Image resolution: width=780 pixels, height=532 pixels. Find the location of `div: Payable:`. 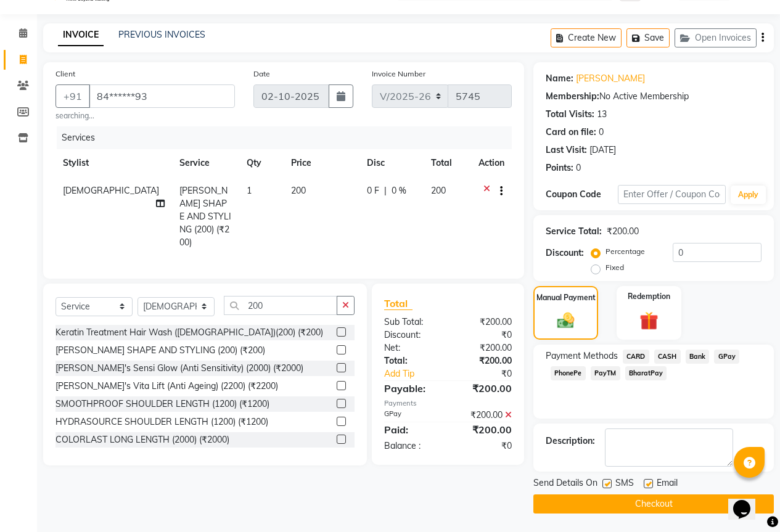

div: Payable: is located at coordinates (412, 388).